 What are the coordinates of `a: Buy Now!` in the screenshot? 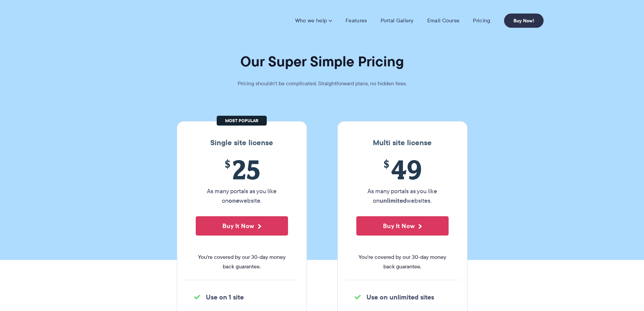 It's located at (524, 21).